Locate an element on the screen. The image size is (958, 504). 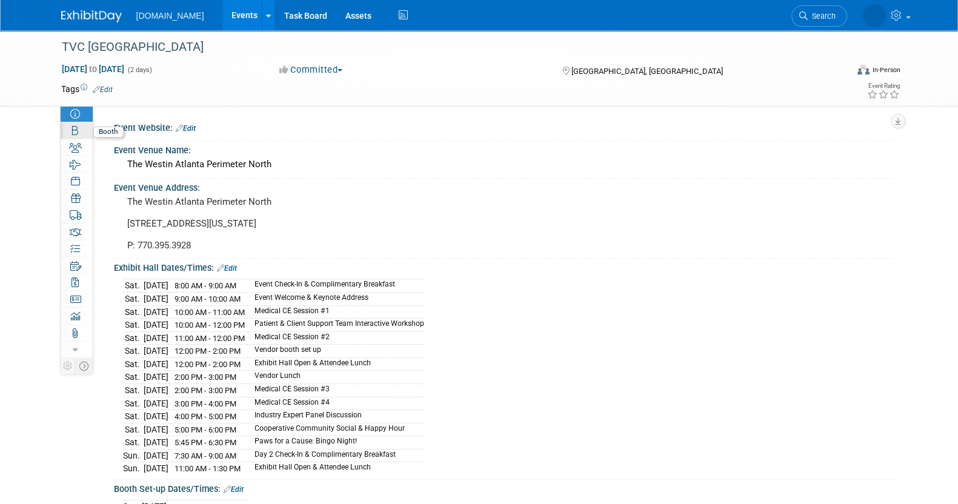
img: Iuliia Bulow is located at coordinates (874, 16).